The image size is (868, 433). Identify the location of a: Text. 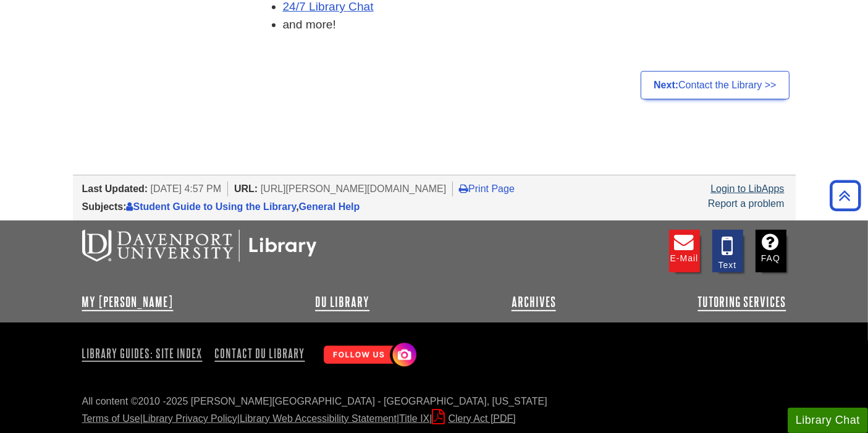
(728, 251).